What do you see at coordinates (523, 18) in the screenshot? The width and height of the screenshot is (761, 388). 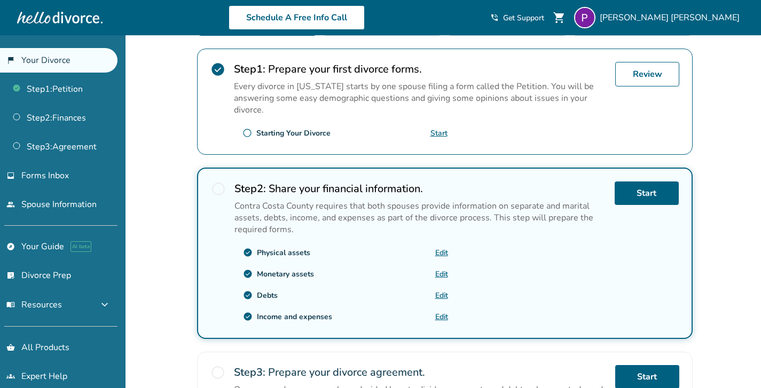 I see `span: Get Support` at bounding box center [523, 18].